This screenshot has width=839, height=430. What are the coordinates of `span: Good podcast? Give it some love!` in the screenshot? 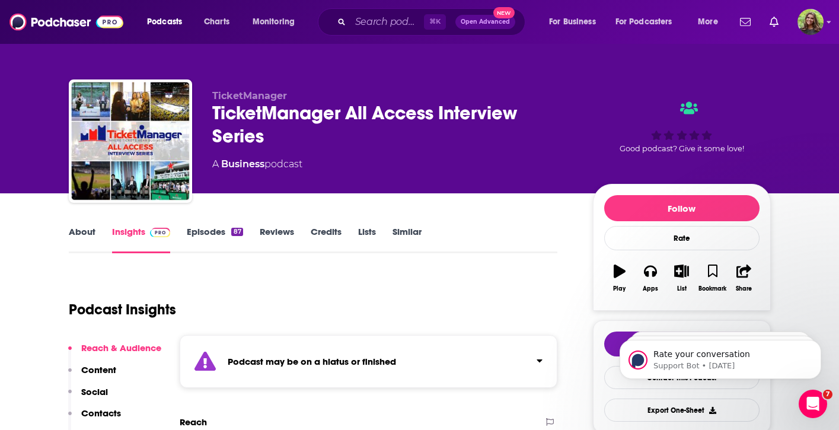 It's located at (682, 148).